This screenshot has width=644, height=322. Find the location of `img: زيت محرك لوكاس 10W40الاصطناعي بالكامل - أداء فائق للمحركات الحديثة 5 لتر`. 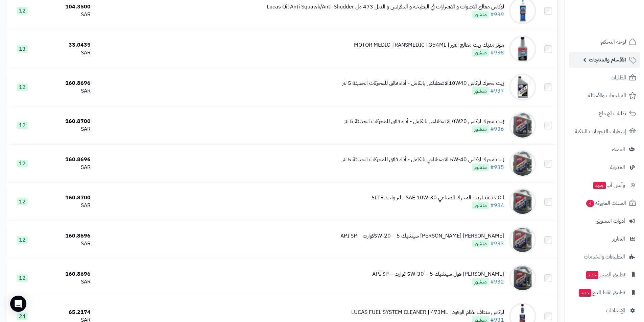

img: زيت محرك لوكاس 10W40الاصطناعي بالكامل - أداء فائق للمحركات الحديثة 5 لتر is located at coordinates (523, 87).